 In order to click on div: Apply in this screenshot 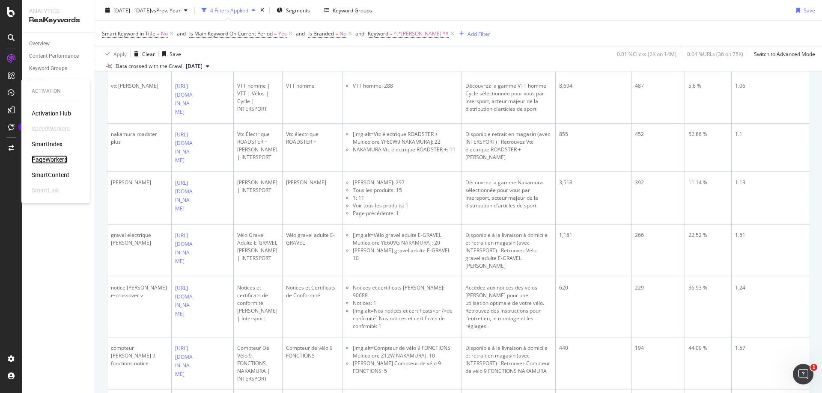, I will do `click(120, 53)`.